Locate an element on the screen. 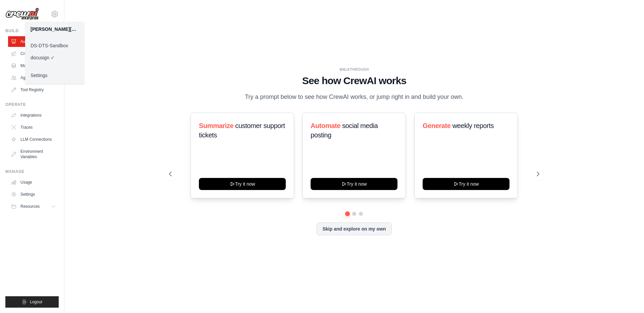  a: Agents is located at coordinates (33, 78).